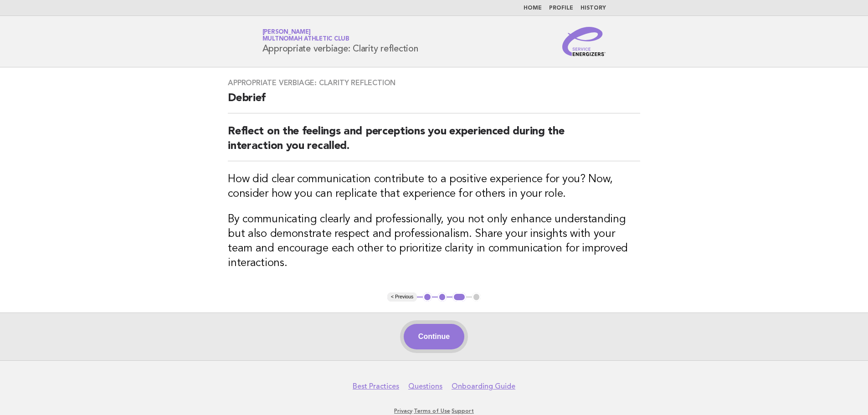  What do you see at coordinates (533, 8) in the screenshot?
I see `a: Home` at bounding box center [533, 8].